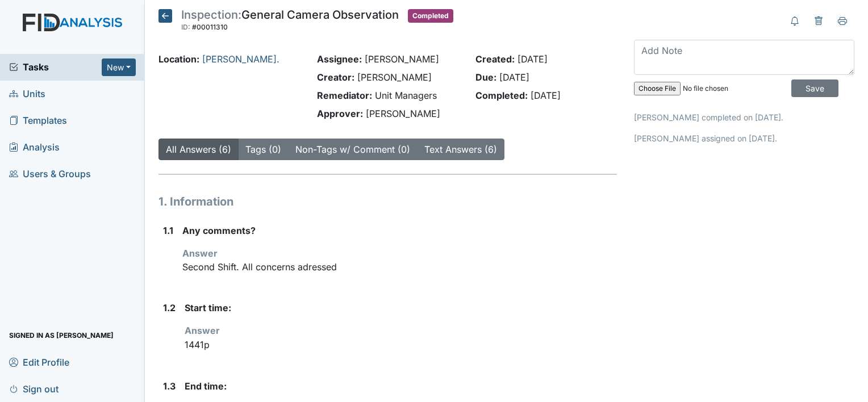 The height and width of the screenshot is (402, 868). I want to click on strong: Assignee:, so click(339, 59).